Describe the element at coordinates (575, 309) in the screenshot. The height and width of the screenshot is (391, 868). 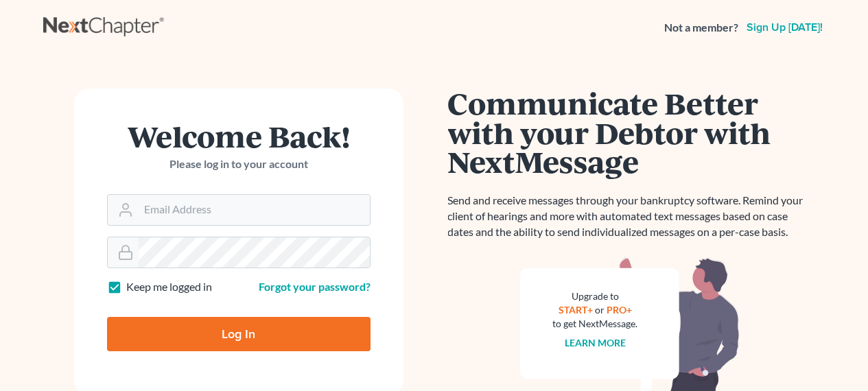
I see `a: START+` at that location.